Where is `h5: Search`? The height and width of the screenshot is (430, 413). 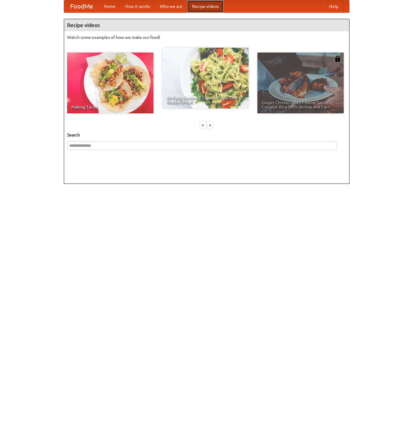 h5: Search is located at coordinates (207, 135).